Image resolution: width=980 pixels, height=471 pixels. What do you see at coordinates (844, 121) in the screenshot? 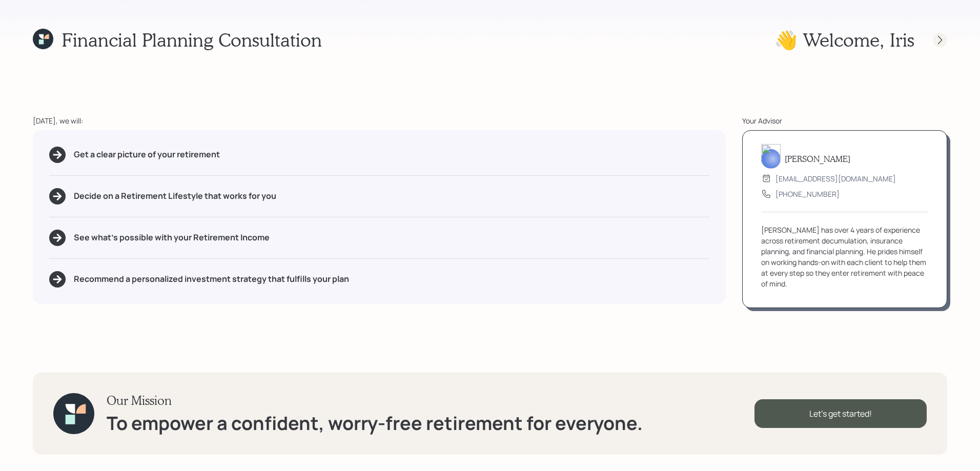
I see `div: Your Advisor` at bounding box center [844, 121].